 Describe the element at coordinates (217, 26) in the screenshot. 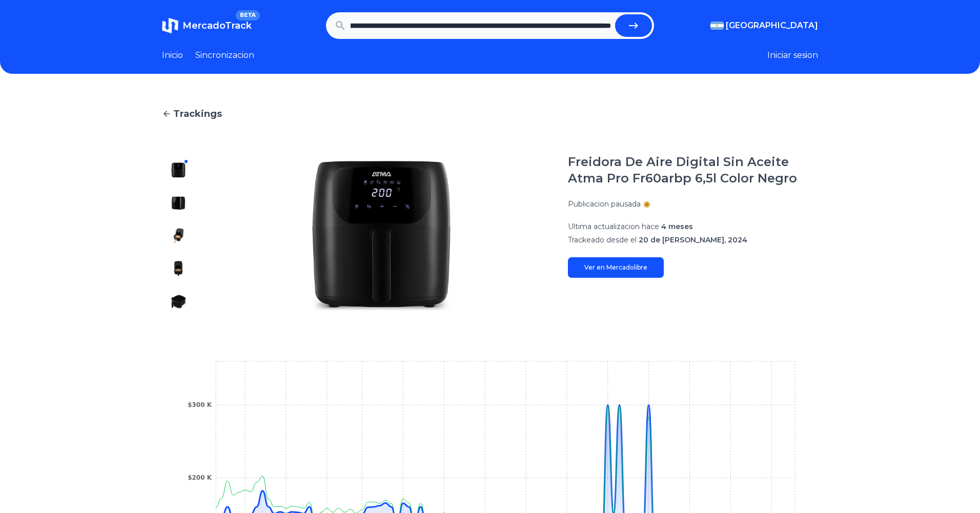

I see `span: MercadoTrack` at that location.